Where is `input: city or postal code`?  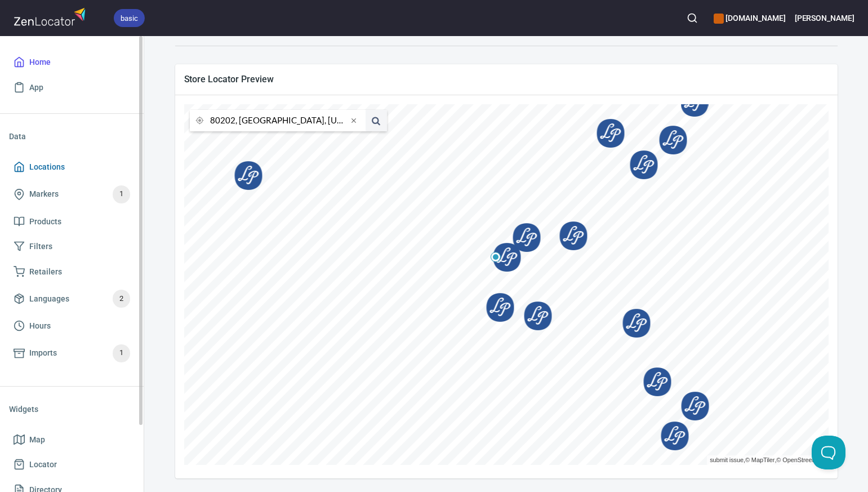 input: city or postal code is located at coordinates (279, 121).